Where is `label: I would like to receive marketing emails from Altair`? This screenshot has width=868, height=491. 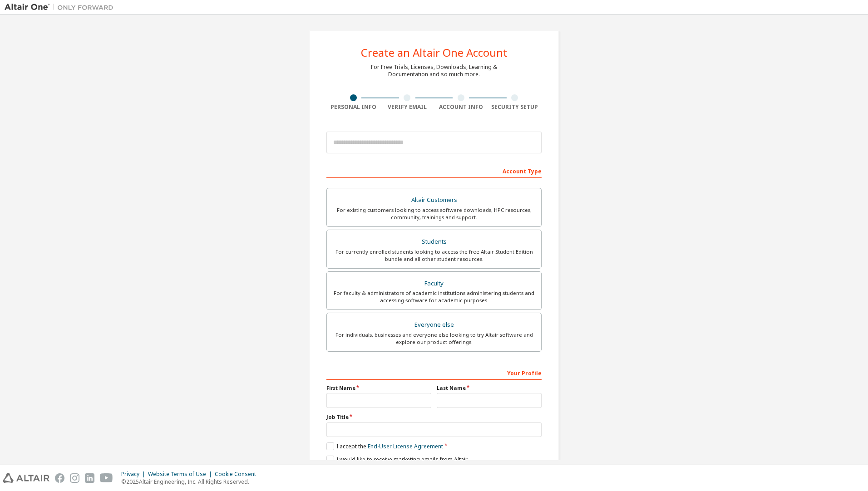 label: I would like to receive marketing emails from Altair is located at coordinates (397, 460).